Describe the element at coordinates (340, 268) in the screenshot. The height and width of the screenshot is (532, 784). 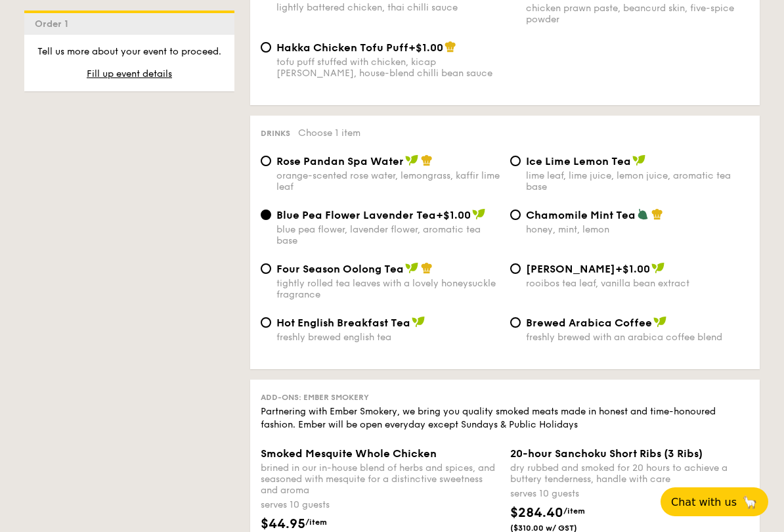
I see `span: Four Season Oolong Tea` at that location.